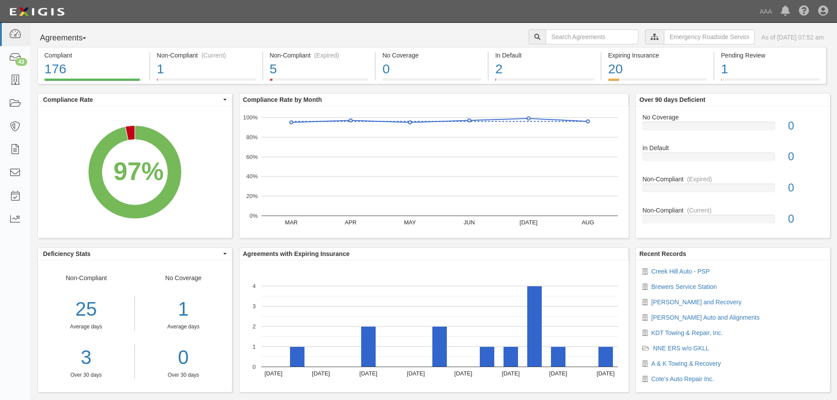  I want to click on text: 1, so click(254, 347).